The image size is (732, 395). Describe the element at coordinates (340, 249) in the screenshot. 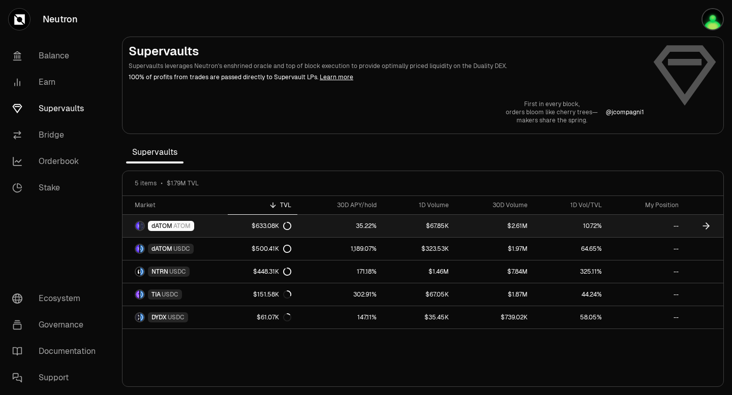

I see `a: 1,189.07%` at that location.